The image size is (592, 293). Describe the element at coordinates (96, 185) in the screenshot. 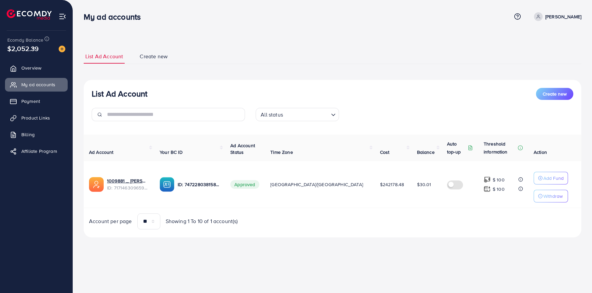

I see `img: ic-ads-acc.e4c84228.svg` at that location.